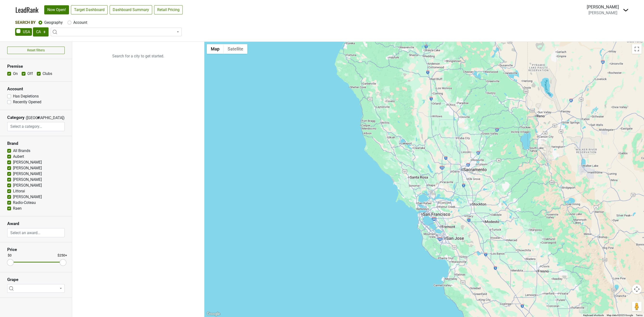 Image resolution: width=644 pixels, height=317 pixels. Describe the element at coordinates (620, 315) in the screenshot. I see `span: Map data ©2025 Google` at that location.